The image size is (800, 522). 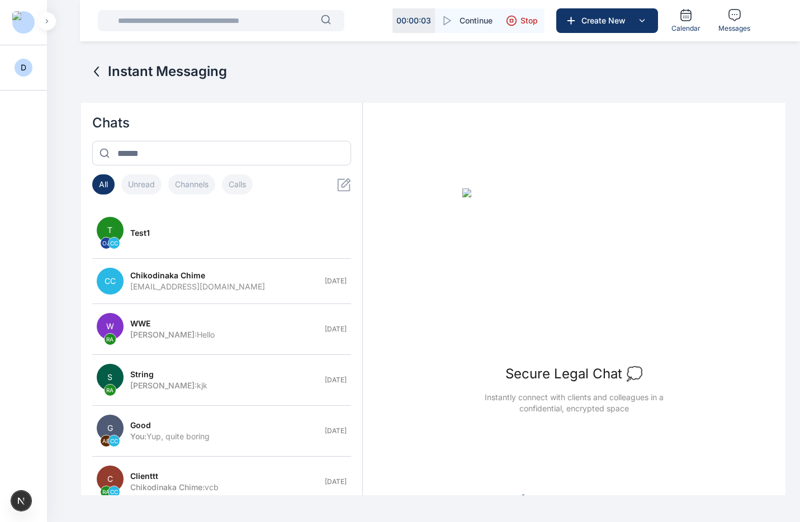 I want to click on span: T, so click(x=110, y=230).